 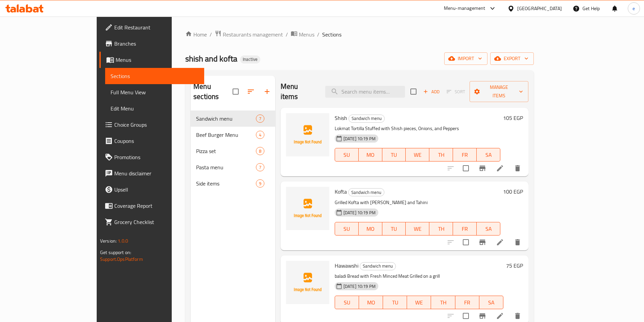 What do you see at coordinates (233, 151) in the screenshot?
I see `nav: Menu sections` at bounding box center [233, 151].